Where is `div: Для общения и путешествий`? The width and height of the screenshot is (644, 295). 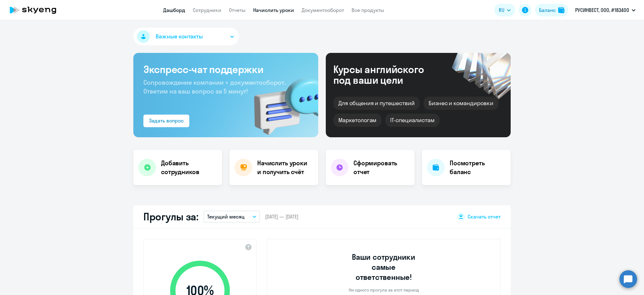
div: Для общения и путешествий is located at coordinates (376, 103).